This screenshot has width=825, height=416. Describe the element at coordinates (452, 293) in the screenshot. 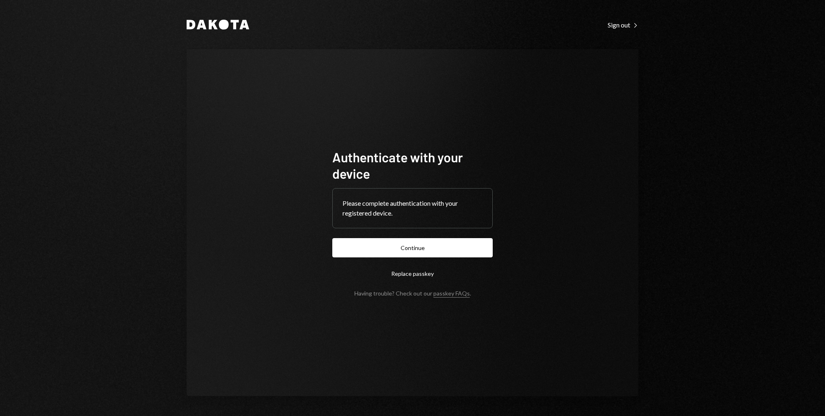

I see `a: passkey FAQs` at that location.